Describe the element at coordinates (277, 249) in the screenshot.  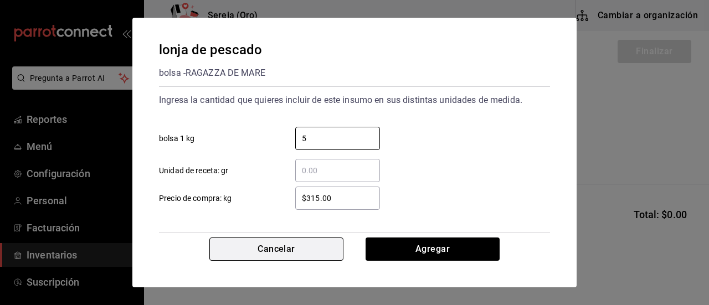
I see `button: Cancelar` at that location.